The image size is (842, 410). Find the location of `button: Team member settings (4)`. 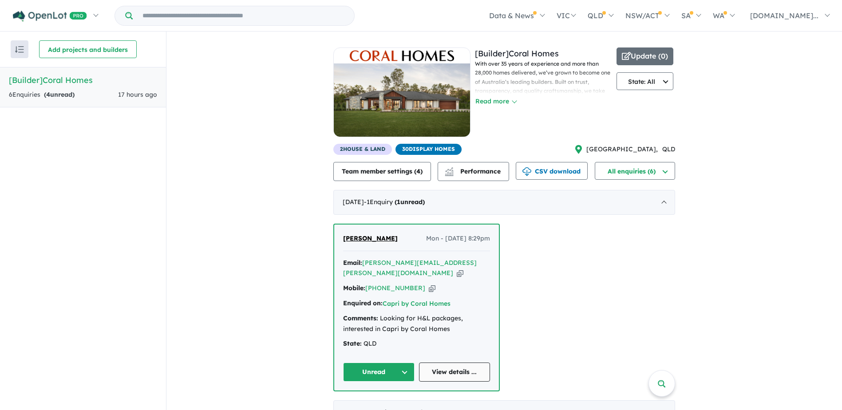

button: Team member settings (4) is located at coordinates (382, 171).